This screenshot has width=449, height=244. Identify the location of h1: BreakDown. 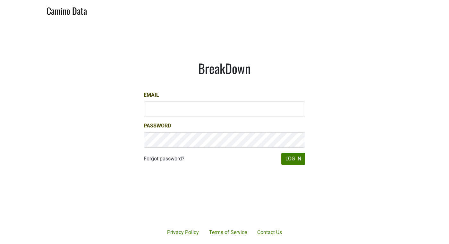
(224, 68).